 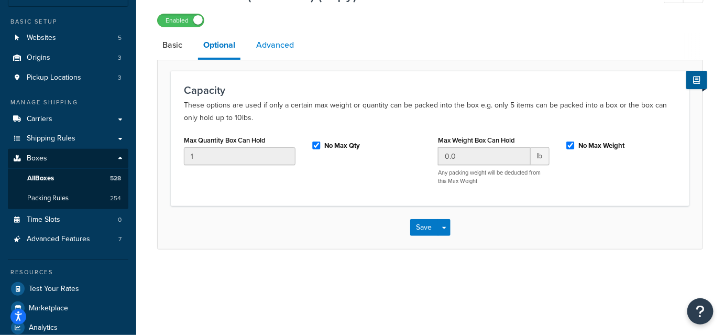 What do you see at coordinates (219, 46) in the screenshot?
I see `a: Optional` at bounding box center [219, 46].